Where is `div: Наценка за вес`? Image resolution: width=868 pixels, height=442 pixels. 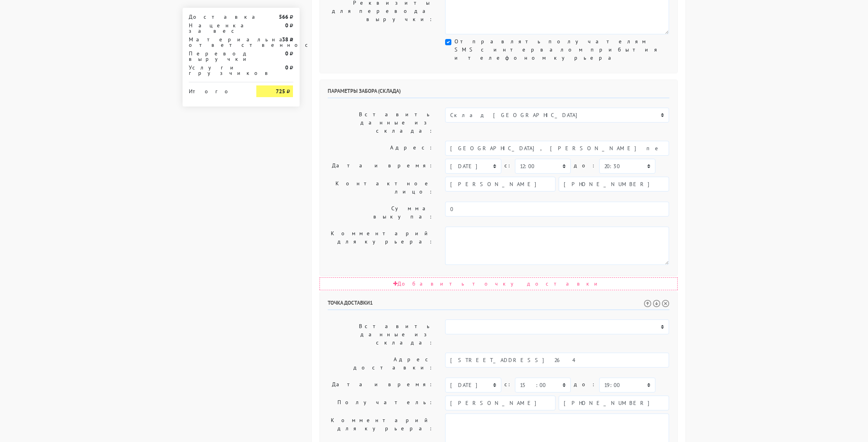
div: Наценка за вес is located at coordinates (217, 28).